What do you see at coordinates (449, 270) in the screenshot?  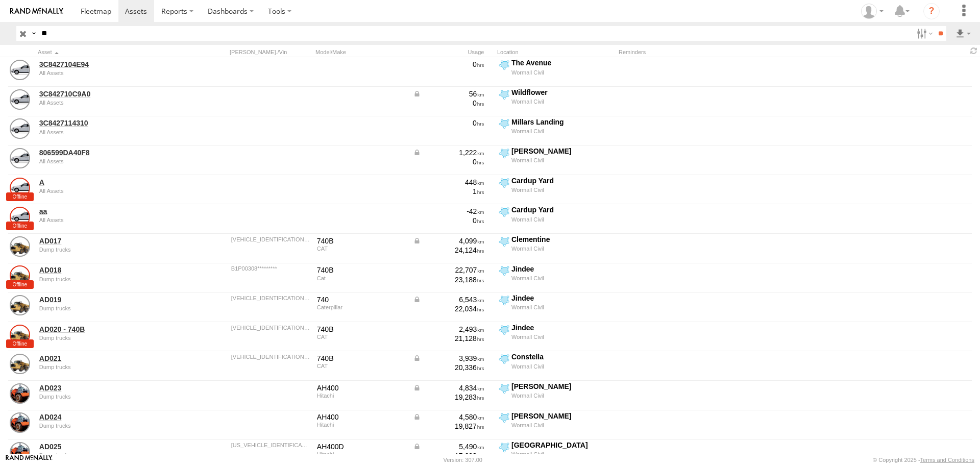 I see `div: 22,707` at bounding box center [449, 270].